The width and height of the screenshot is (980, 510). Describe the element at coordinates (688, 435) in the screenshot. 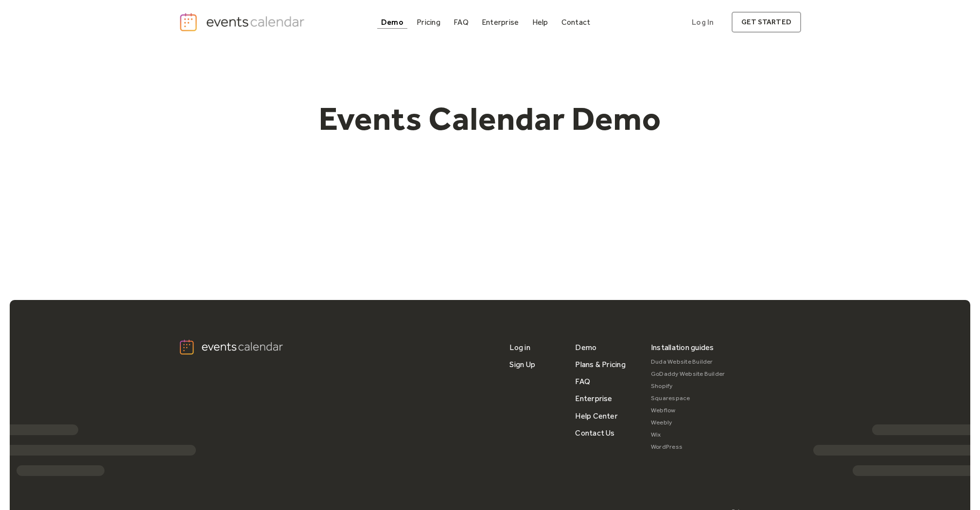

I see `a: Wix` at that location.